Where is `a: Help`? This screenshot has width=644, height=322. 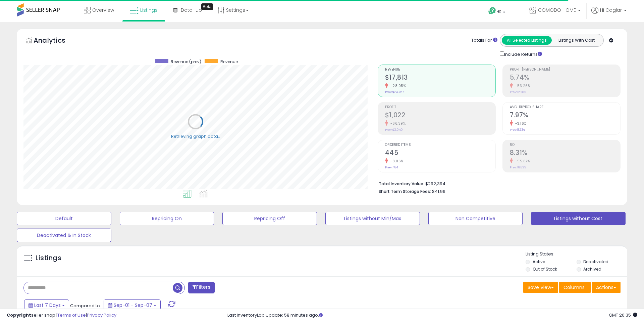 a: Help is located at coordinates (501, 12).